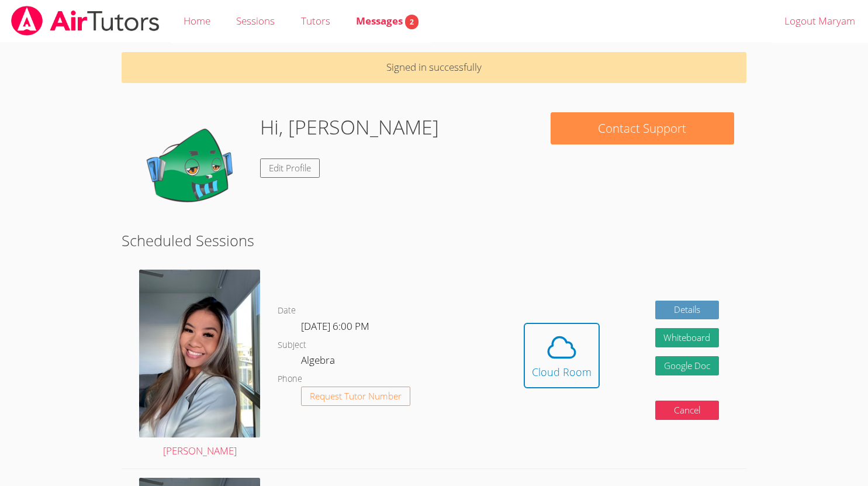 The image size is (868, 486). Describe the element at coordinates (355, 396) in the screenshot. I see `span: Request Tutor Number` at that location.